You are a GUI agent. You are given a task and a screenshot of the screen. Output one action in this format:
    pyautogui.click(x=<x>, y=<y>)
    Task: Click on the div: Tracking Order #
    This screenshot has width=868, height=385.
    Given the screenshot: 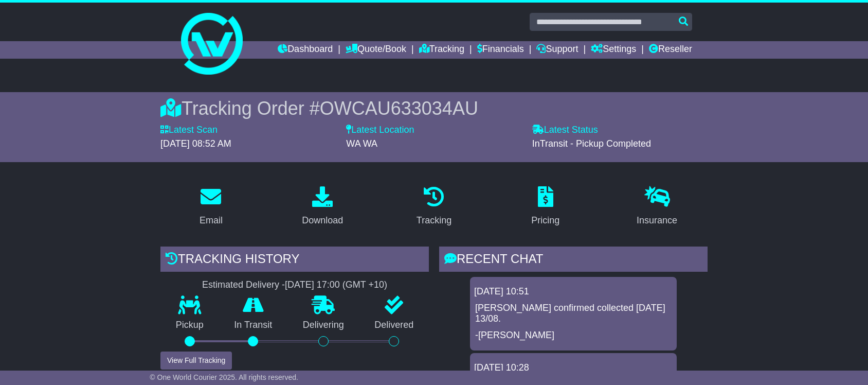 What is the action you would take?
    pyautogui.click(x=434, y=108)
    